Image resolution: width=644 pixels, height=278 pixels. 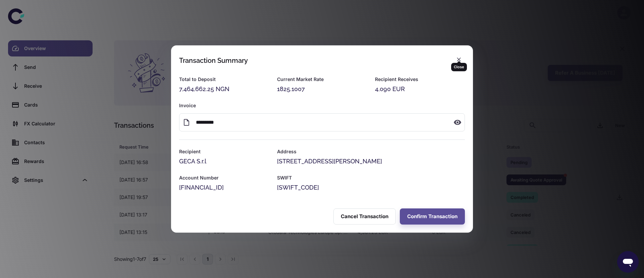 What do you see at coordinates (224, 79) in the screenshot?
I see `h6: Total to Deposit` at bounding box center [224, 79].